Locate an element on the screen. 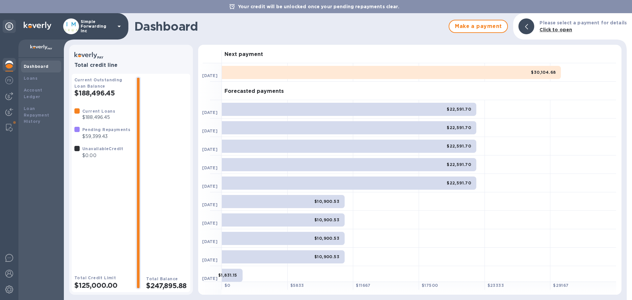  p: $59,399.43 is located at coordinates (106, 136).